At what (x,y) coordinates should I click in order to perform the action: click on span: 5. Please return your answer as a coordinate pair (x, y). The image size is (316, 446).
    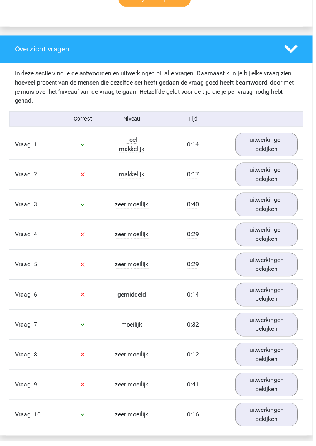
    Looking at the image, I should click on (36, 267).